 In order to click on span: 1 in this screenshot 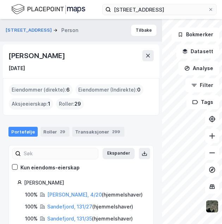, I will do `click(49, 104)`.